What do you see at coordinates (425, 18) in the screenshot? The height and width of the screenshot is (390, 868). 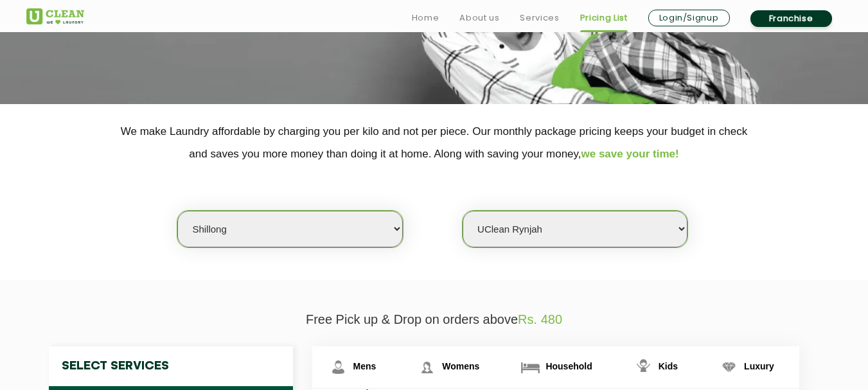 I see `a: Home` at bounding box center [425, 18].